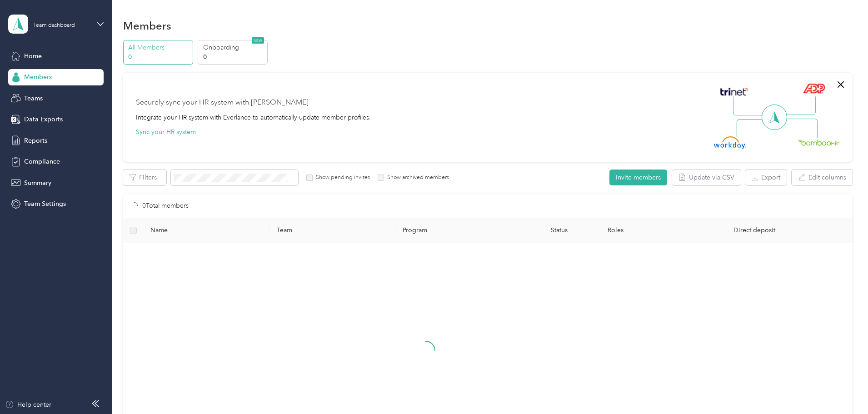 This screenshot has width=868, height=414. Describe the element at coordinates (206, 231) in the screenshot. I see `th: Name` at that location.